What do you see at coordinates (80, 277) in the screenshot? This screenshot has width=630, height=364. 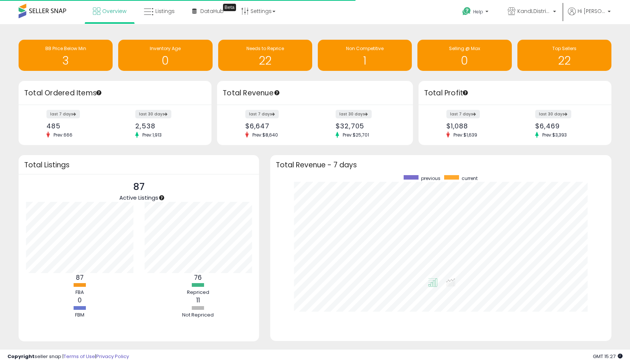 I see `b: 87` at bounding box center [80, 277].